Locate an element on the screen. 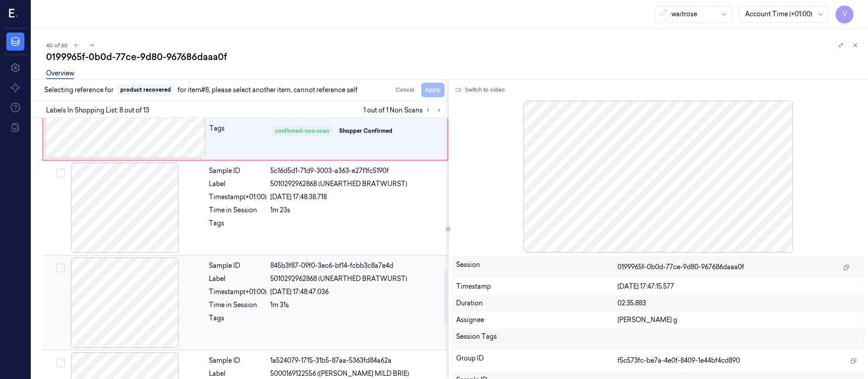 This screenshot has height=379, width=868. div: Session Tags is located at coordinates (537, 339).